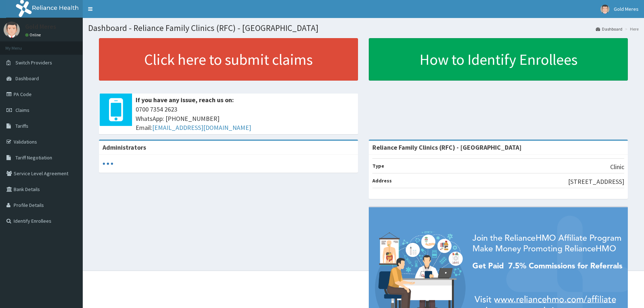  I want to click on svg: audio-loading, so click(108, 164).